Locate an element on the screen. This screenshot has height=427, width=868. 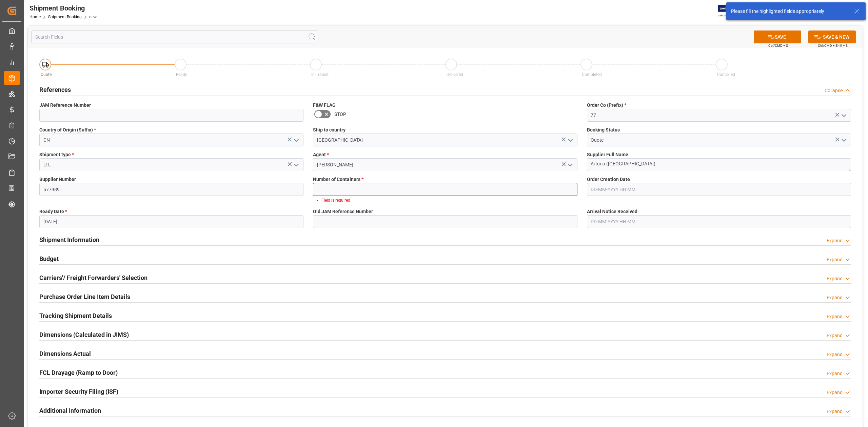
span: Shipment type is located at coordinates (57, 155).